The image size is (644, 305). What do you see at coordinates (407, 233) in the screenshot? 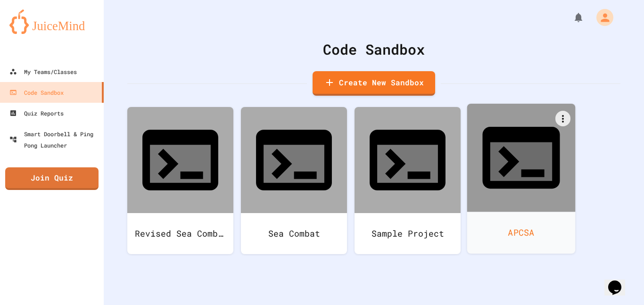
I see `div: Sample Project` at bounding box center [407, 233].